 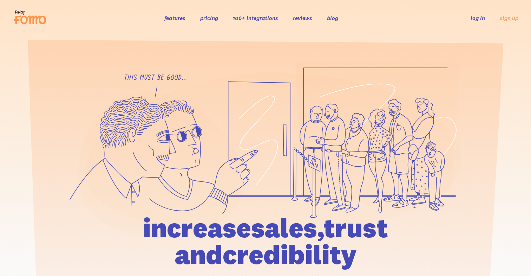 What do you see at coordinates (209, 18) in the screenshot?
I see `a: pricing` at bounding box center [209, 18].